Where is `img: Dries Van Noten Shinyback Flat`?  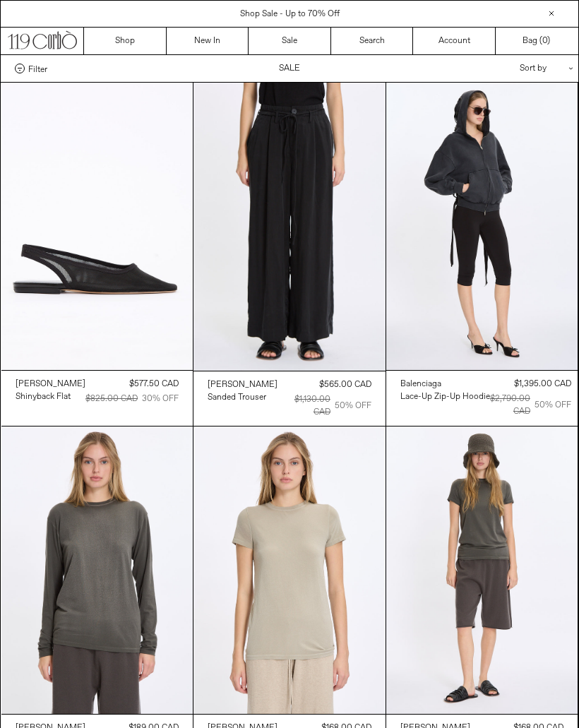 img: Dries Van Noten Shinyback Flat is located at coordinates (97, 226).